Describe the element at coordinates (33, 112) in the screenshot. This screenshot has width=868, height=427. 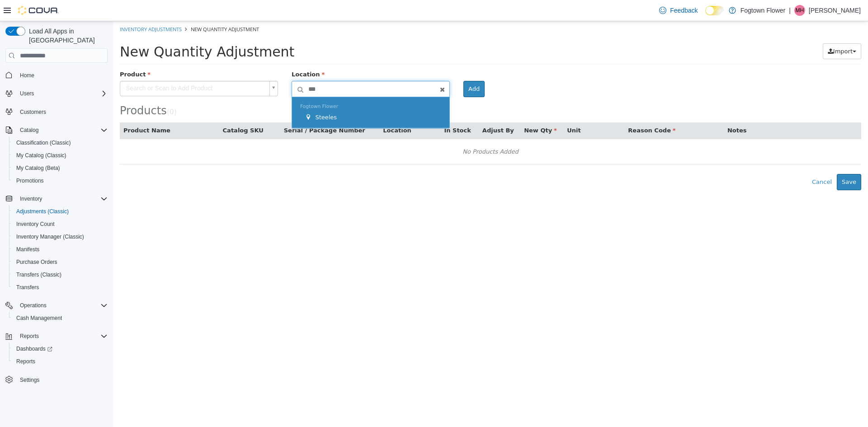
I see `a: Customers` at that location.